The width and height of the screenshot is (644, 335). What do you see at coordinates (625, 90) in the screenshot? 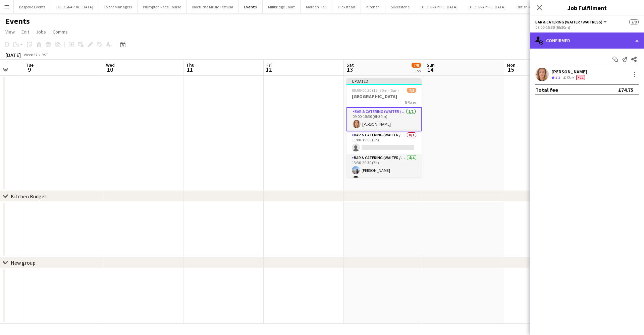
I see `div: £74.75` at bounding box center [625, 90].